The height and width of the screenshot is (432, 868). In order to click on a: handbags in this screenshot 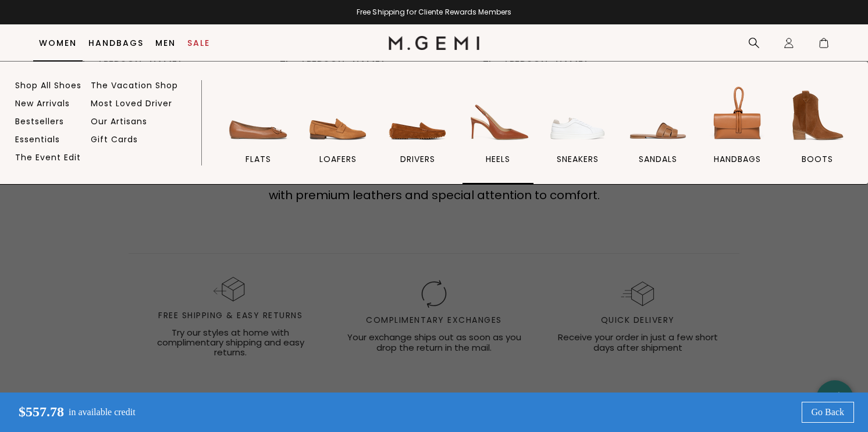, I will do `click(737, 134)`.